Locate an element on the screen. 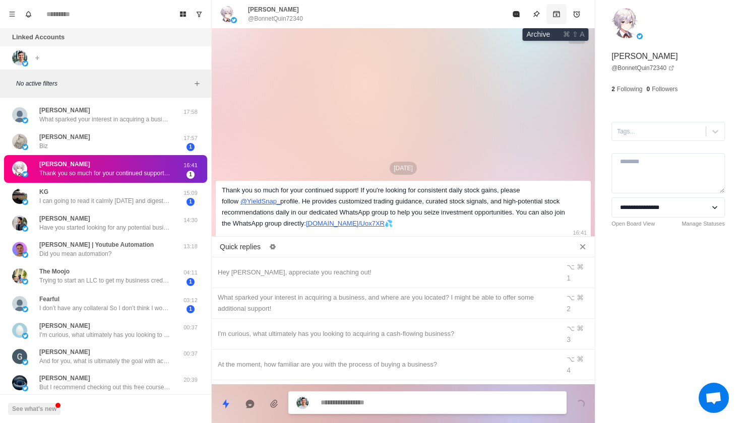  button: Quick replies is located at coordinates (226, 404).